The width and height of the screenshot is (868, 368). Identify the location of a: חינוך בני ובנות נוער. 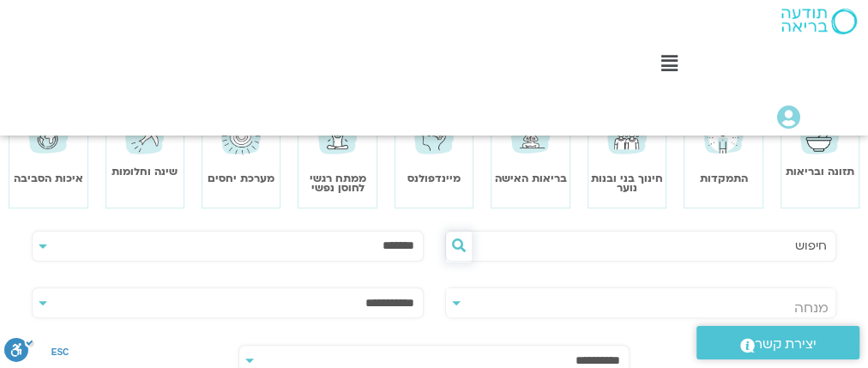
(627, 183).